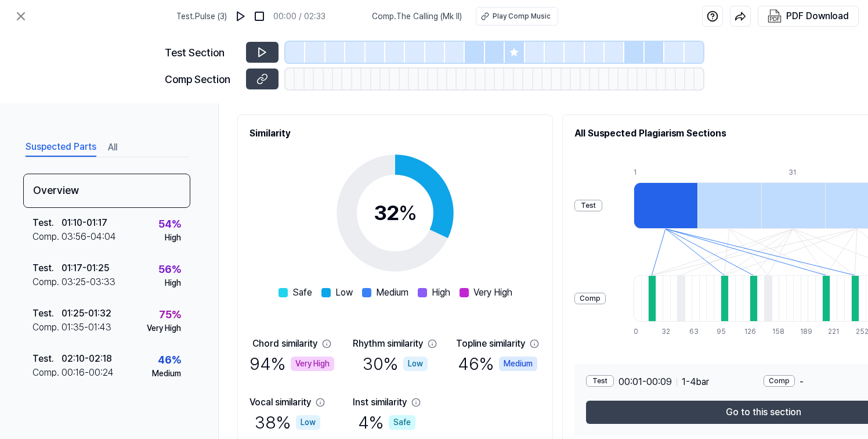 The height and width of the screenshot is (439, 868). Describe the element at coordinates (521, 16) in the screenshot. I see `div: Play Comp Music` at that location.